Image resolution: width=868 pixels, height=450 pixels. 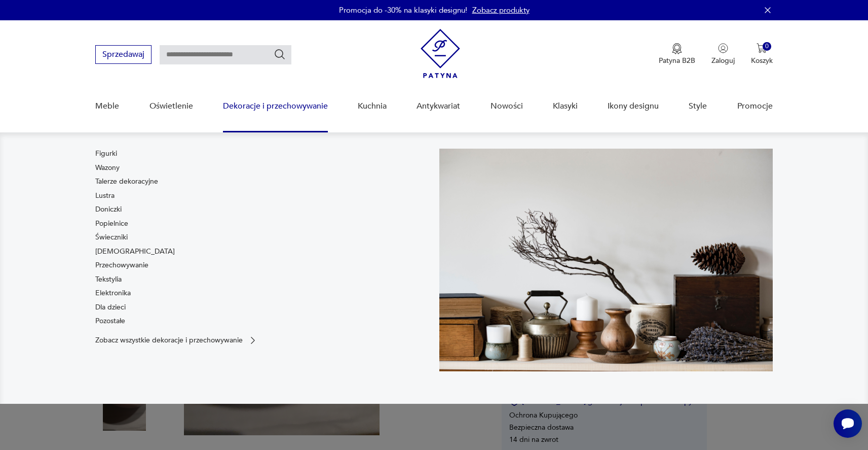 I want to click on img: Ikona medalu, so click(x=677, y=48).